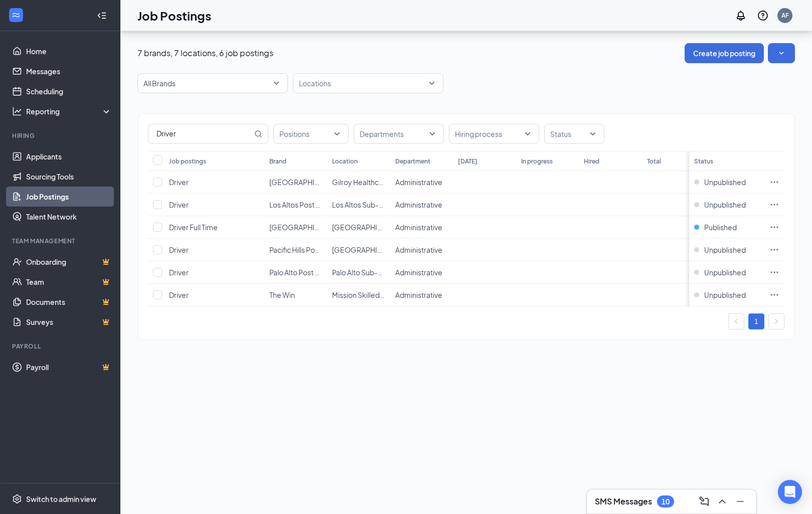 The image size is (812, 514). What do you see at coordinates (61, 241) in the screenshot?
I see `div: Team Management` at bounding box center [61, 241].